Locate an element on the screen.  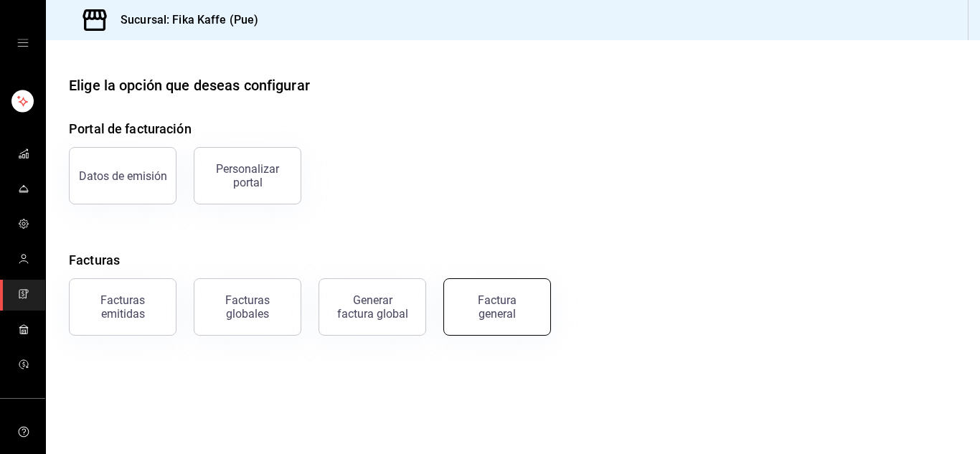
button: Facturas emitidas is located at coordinates (123, 307).